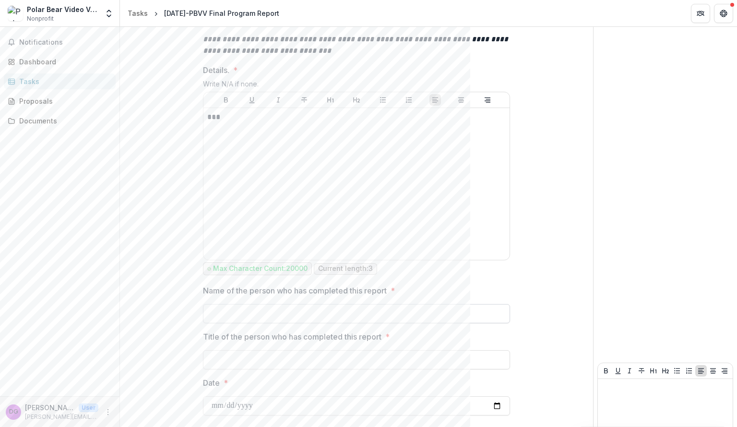  What do you see at coordinates (346, 268) in the screenshot?
I see `p: Current length: 3` at bounding box center [346, 268].